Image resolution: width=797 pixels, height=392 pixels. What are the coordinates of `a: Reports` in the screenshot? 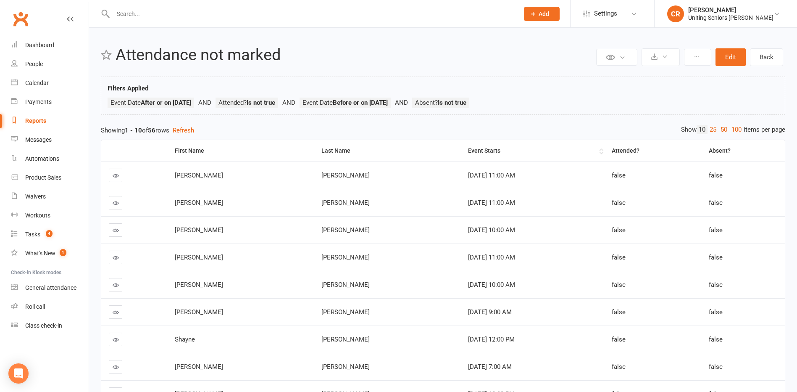 It's located at (50, 121).